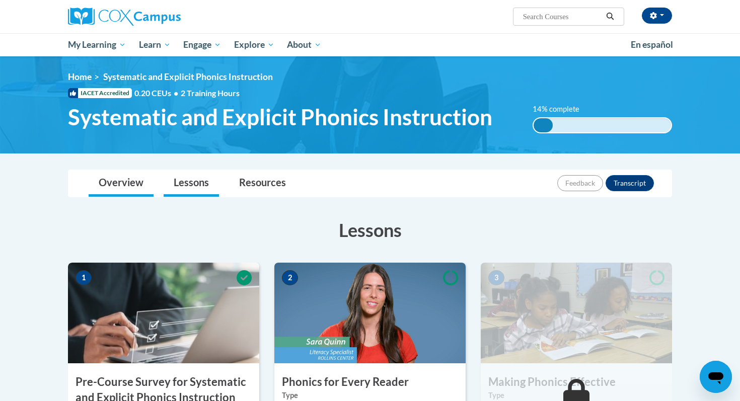 This screenshot has width=740, height=401. What do you see at coordinates (254, 45) in the screenshot?
I see `span: Explore` at bounding box center [254, 45].